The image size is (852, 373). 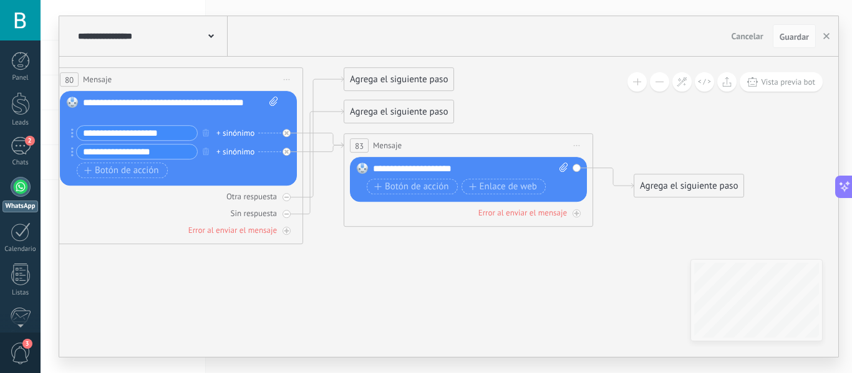 What do you see at coordinates (21, 123) in the screenshot?
I see `div: Leads` at bounding box center [21, 123].